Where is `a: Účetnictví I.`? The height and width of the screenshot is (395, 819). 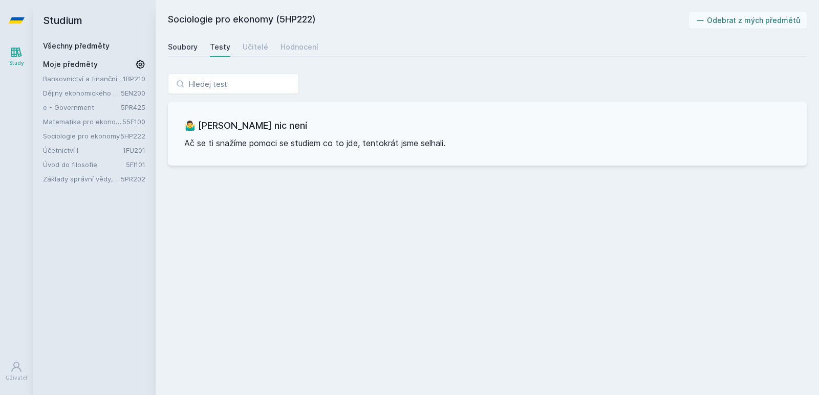 a: Účetnictví I. is located at coordinates (83, 150).